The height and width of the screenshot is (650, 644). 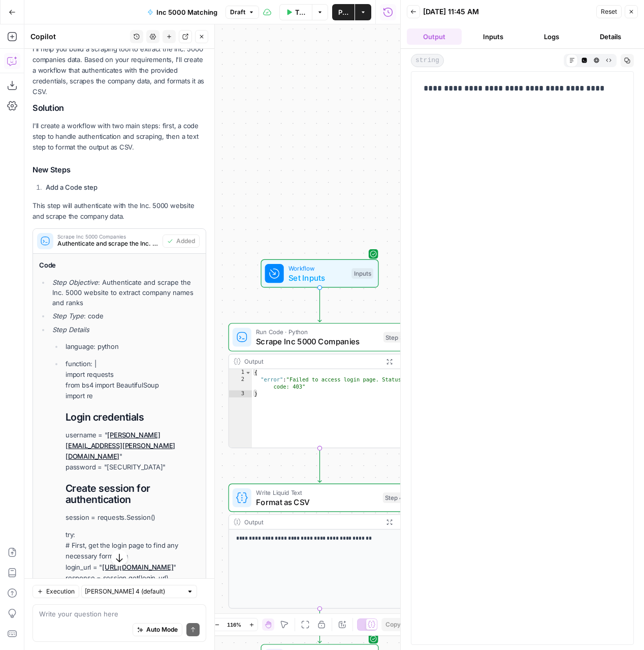 I want to click on span: Auto Mode, so click(x=162, y=630).